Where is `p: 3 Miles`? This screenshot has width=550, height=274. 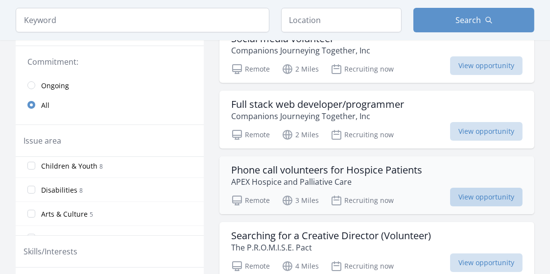
p: 3 Miles is located at coordinates (300, 200).